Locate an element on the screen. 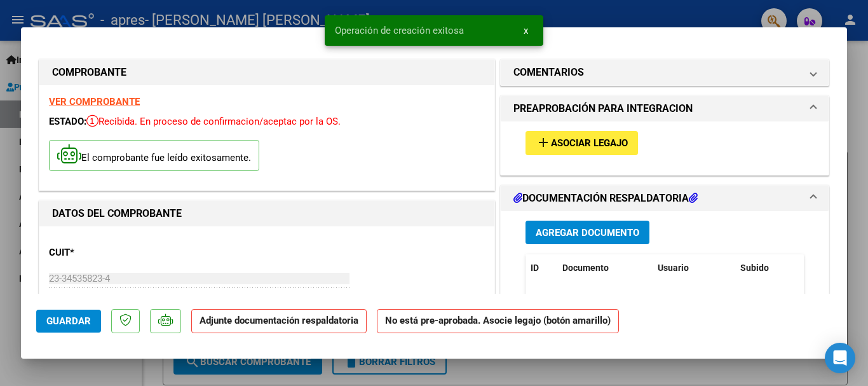 Image resolution: width=868 pixels, height=386 pixels. datatable-header-cell: Documento is located at coordinates (605, 268).